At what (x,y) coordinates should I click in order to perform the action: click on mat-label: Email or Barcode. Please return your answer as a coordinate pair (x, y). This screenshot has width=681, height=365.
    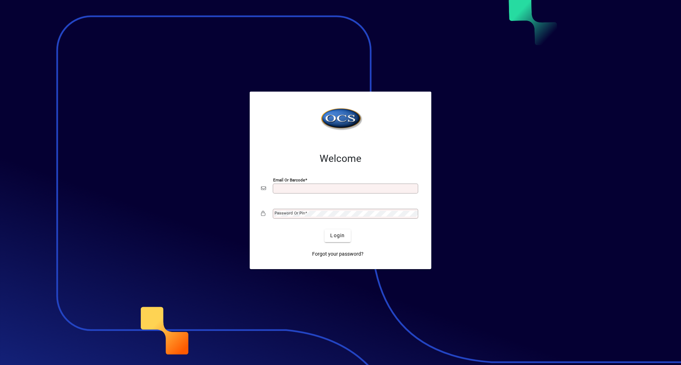
    Looking at the image, I should click on (289, 180).